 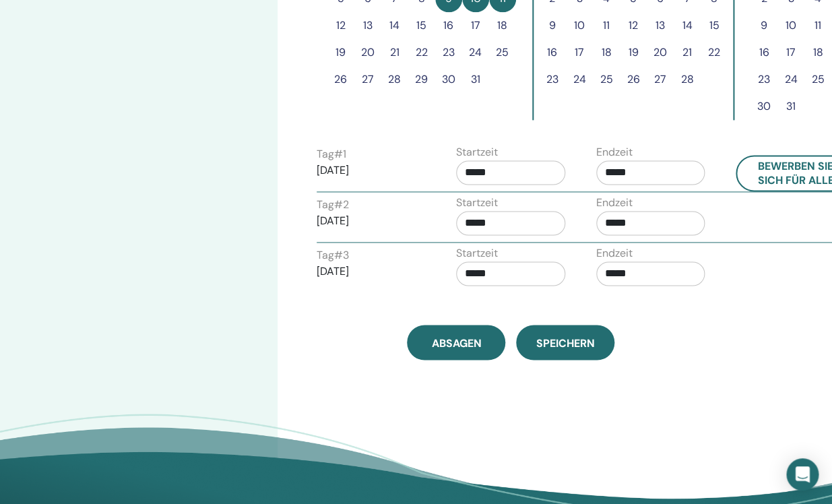 I want to click on div: Open Intercom Messenger, so click(x=802, y=474).